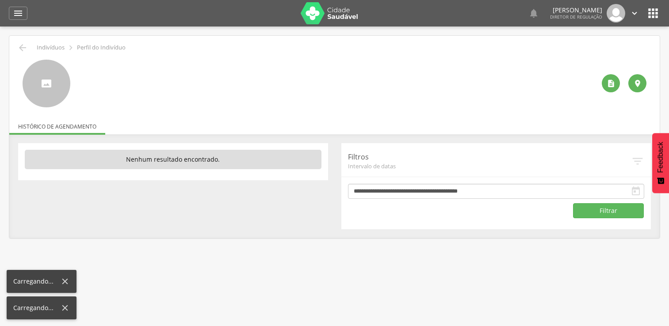 Image resolution: width=669 pixels, height=326 pixels. I want to click on p: Nenhum resultado encontrado., so click(173, 160).